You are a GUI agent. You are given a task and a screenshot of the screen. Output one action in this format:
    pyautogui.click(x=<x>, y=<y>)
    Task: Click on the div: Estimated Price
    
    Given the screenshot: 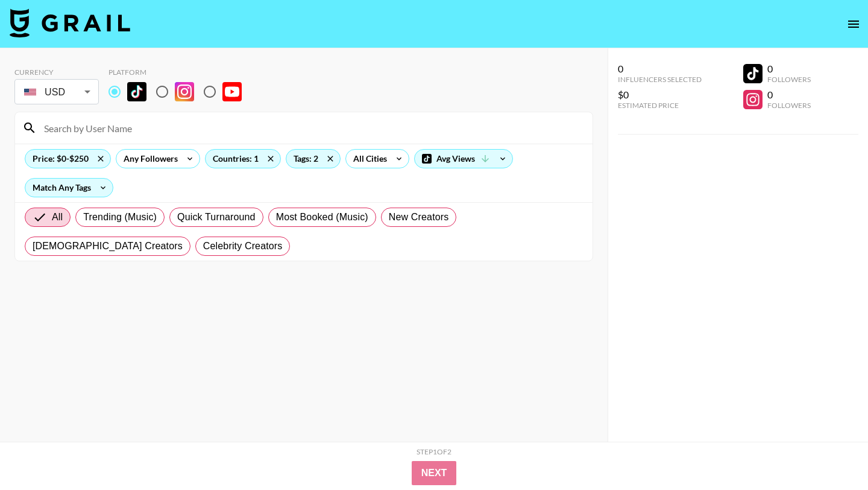 What is the action you would take?
    pyautogui.click(x=659, y=105)
    